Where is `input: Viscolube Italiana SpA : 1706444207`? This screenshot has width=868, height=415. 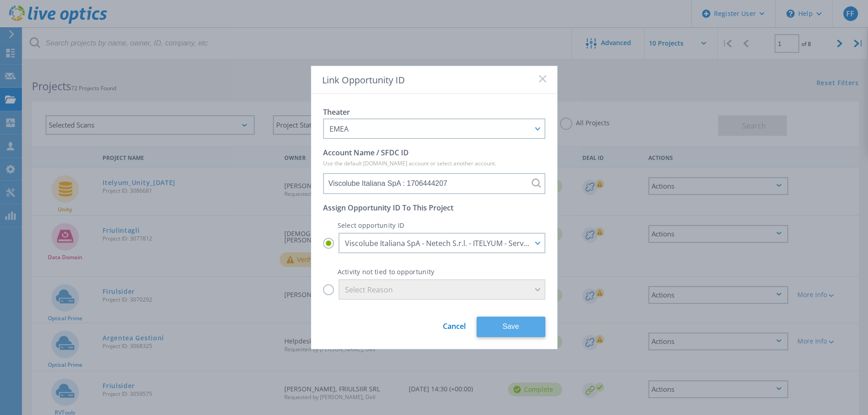
input: Viscolube Italiana SpA : 1706444207 is located at coordinates (434, 183).